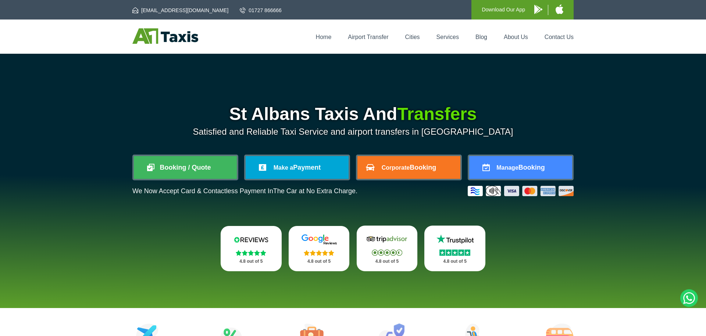  What do you see at coordinates (409, 167) in the screenshot?
I see `a: CorporateBooking` at bounding box center [409, 167].